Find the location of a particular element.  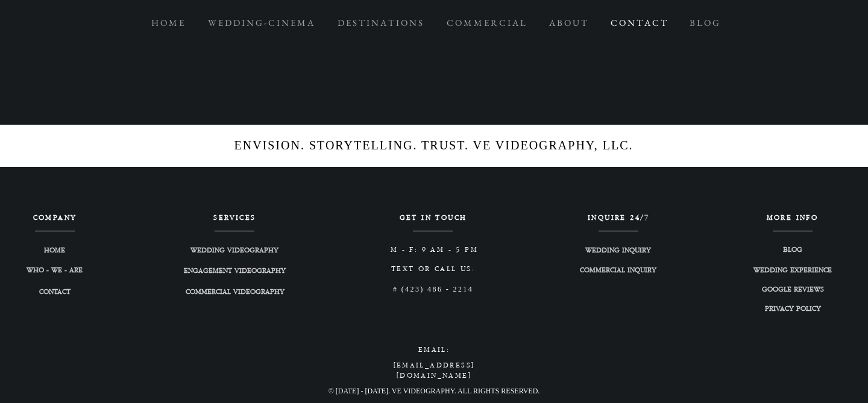

a: COMMERCIAL VIDEOGRAPHY is located at coordinates (234, 293).